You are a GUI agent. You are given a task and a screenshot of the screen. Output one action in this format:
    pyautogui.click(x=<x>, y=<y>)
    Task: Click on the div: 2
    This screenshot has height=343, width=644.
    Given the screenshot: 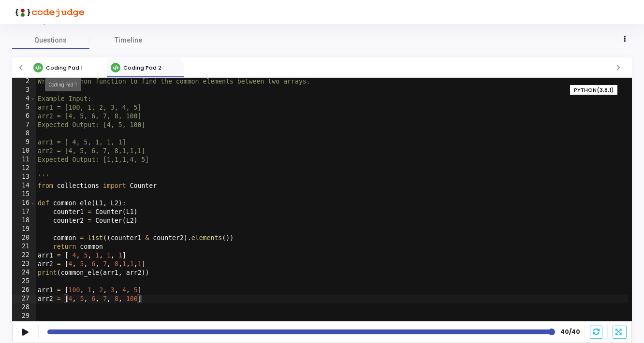 What is the action you would take?
    pyautogui.click(x=24, y=82)
    